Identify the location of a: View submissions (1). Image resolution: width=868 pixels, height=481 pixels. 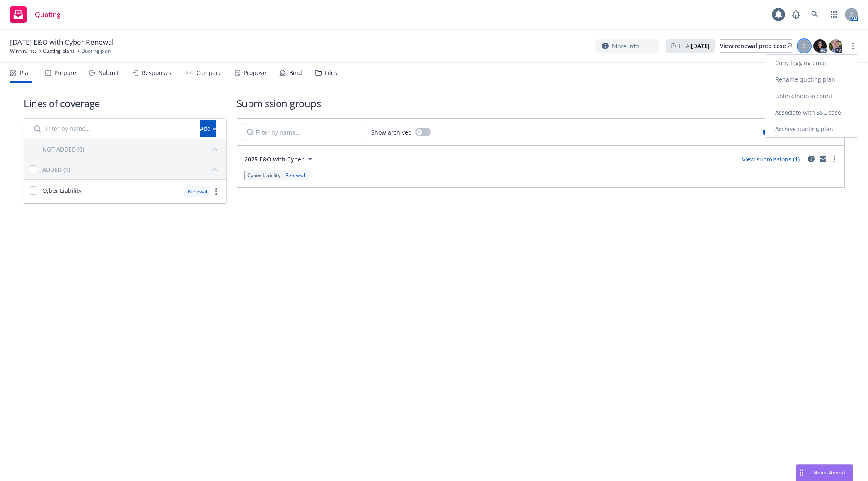
(770, 159).